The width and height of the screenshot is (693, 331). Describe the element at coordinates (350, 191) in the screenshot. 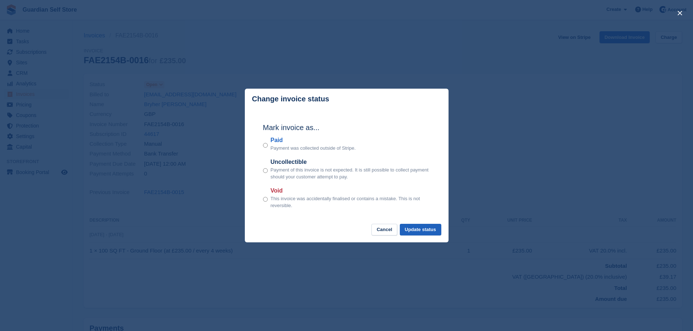

I see `label: Void` at that location.